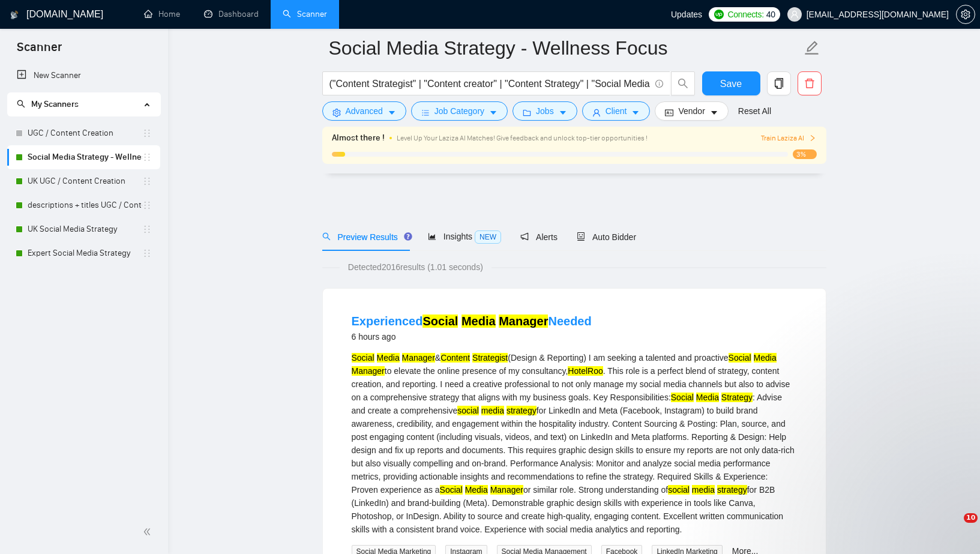  I want to click on a: UGC / Content Creation, so click(85, 133).